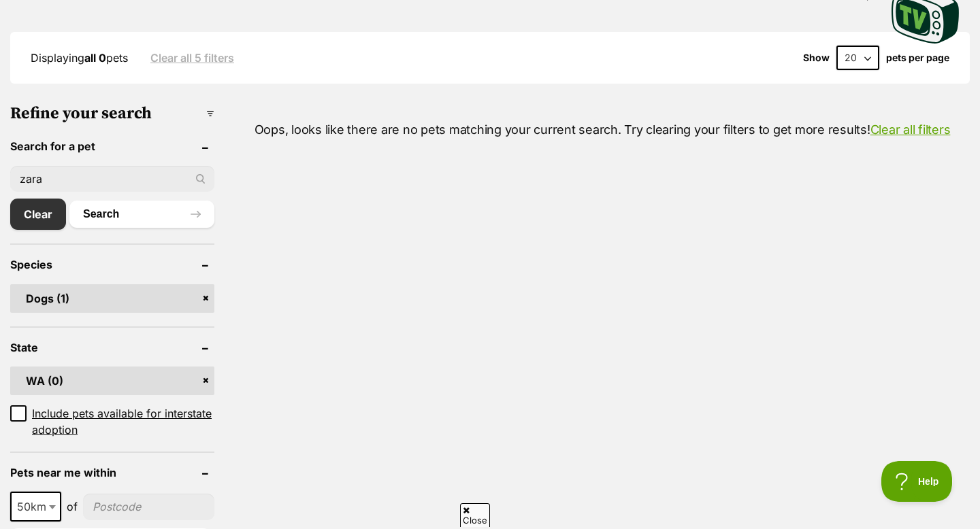 This screenshot has height=529, width=980. Describe the element at coordinates (475, 515) in the screenshot. I see `span: Close` at that location.